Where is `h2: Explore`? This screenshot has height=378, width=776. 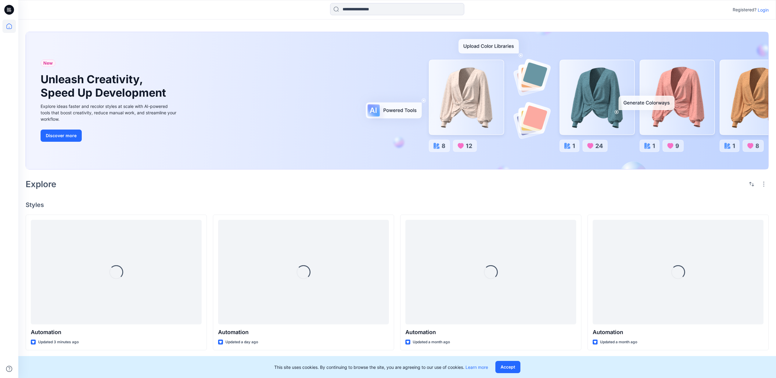
h2: Explore is located at coordinates (41, 184).